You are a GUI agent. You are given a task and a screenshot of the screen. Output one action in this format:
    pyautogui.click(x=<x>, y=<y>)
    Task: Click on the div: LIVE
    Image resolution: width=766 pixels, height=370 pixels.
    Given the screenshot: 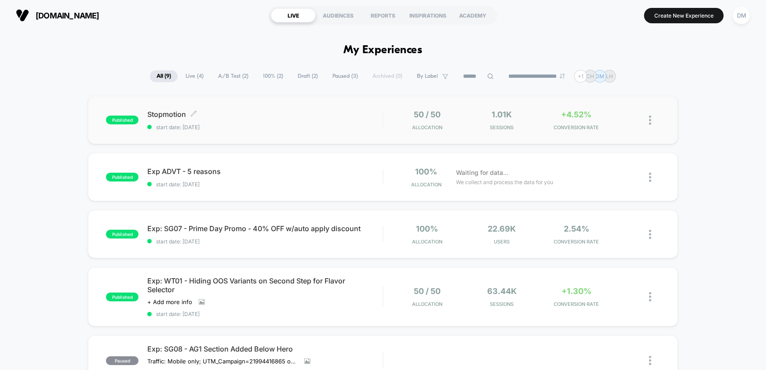 What is the action you would take?
    pyautogui.click(x=293, y=15)
    